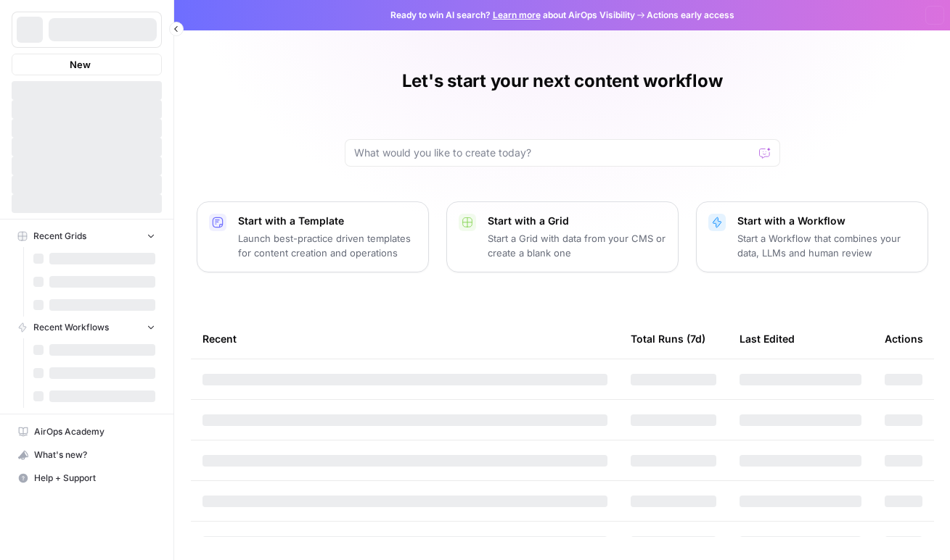  Describe the element at coordinates (812, 237) in the screenshot. I see `button: Start with a WorkflowStart a Workflow that combines your data, LLMs and human review` at that location.